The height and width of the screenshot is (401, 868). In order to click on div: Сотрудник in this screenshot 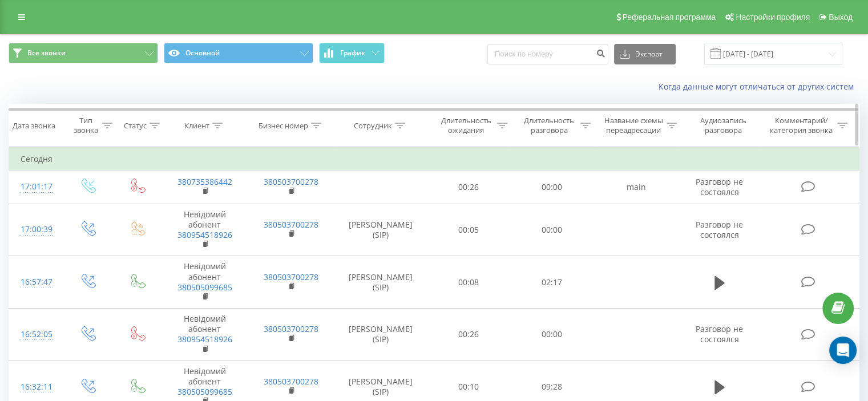, I will do `click(373, 126)`.